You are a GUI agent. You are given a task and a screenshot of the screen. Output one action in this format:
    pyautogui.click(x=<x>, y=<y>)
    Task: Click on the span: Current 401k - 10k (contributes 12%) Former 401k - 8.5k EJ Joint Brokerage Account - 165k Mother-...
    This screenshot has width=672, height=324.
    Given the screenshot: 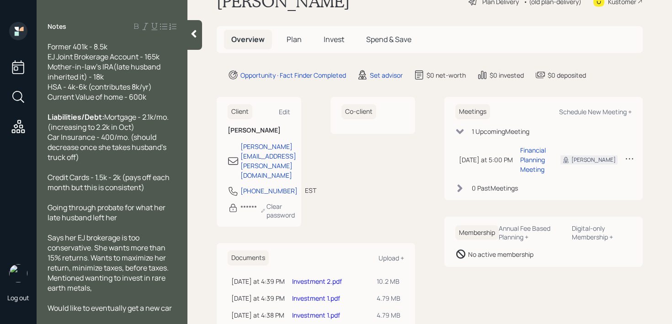 What is the action you would take?
    pyautogui.click(x=105, y=62)
    